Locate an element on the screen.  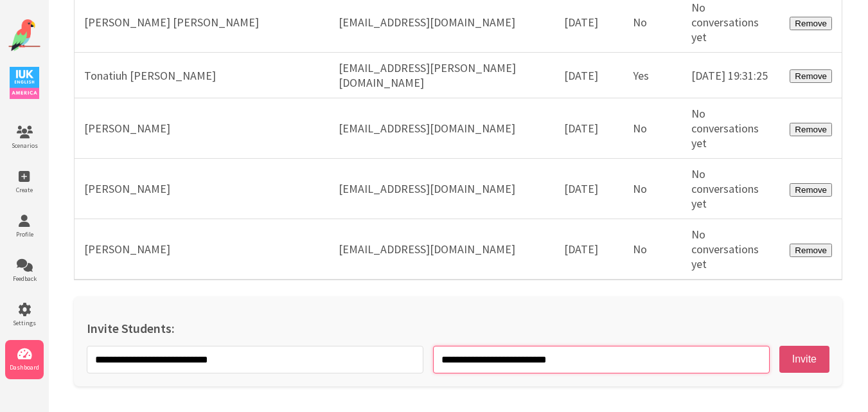
img: Website Logo is located at coordinates (25, 35).